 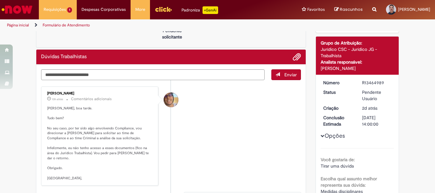 I want to click on div: Padroniza, so click(x=199, y=10).